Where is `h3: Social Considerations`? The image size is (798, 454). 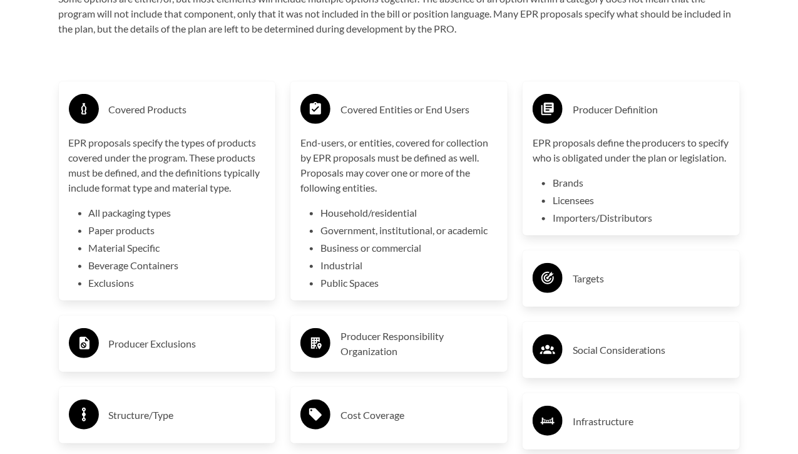
h3: Social Considerations is located at coordinates (651, 350).